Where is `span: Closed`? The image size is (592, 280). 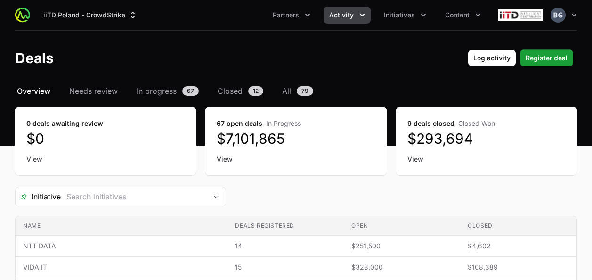
span: Closed is located at coordinates (230, 91).